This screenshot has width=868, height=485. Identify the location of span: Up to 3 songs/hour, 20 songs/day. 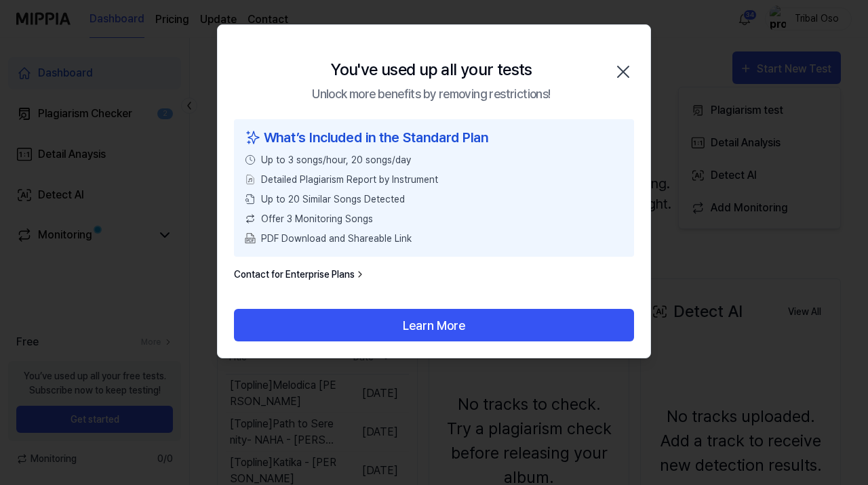
(335, 160).